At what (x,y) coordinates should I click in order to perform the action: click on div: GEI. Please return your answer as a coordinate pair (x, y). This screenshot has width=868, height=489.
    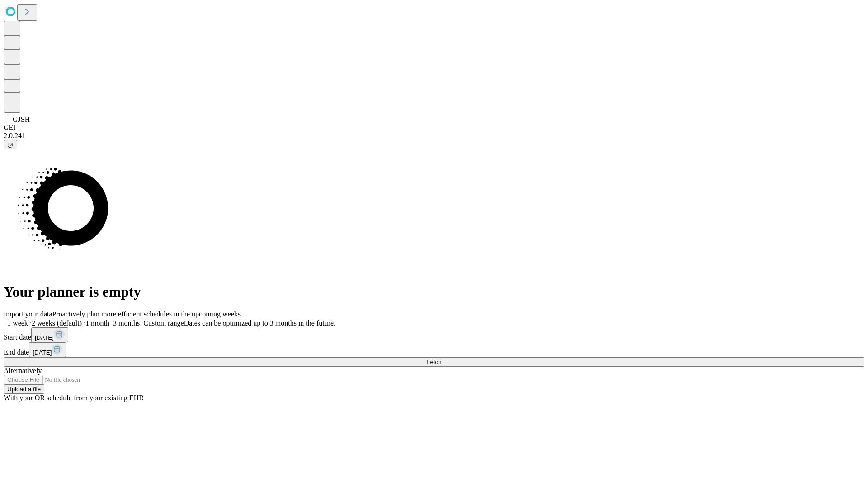
    Looking at the image, I should click on (434, 128).